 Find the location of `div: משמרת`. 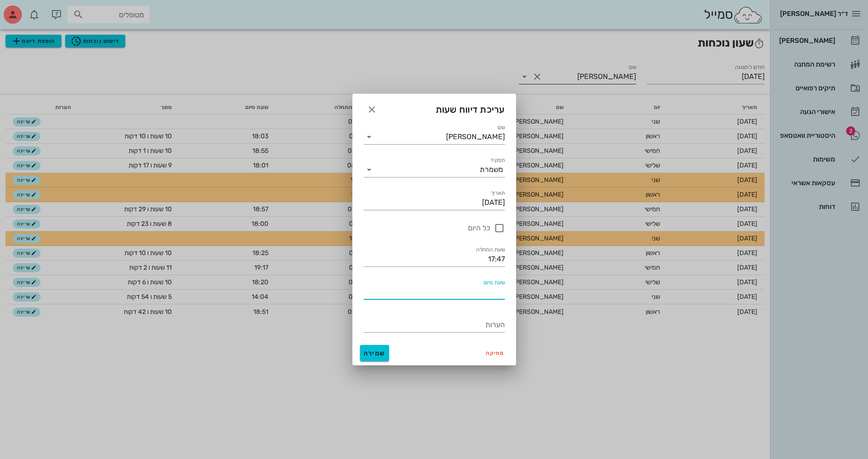

div: משמרת is located at coordinates (491, 169).